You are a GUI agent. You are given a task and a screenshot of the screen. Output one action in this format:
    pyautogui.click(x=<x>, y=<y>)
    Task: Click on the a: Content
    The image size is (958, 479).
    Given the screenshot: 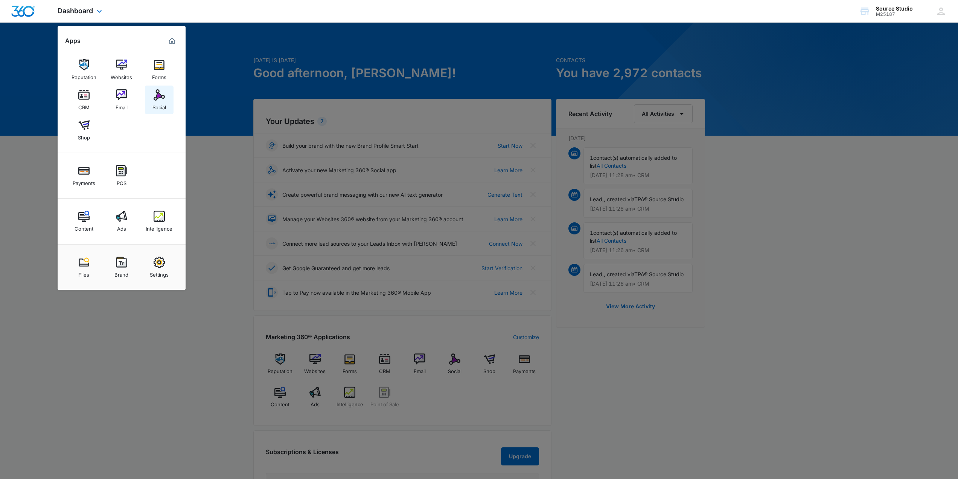 What is the action you would take?
    pyautogui.click(x=84, y=221)
    